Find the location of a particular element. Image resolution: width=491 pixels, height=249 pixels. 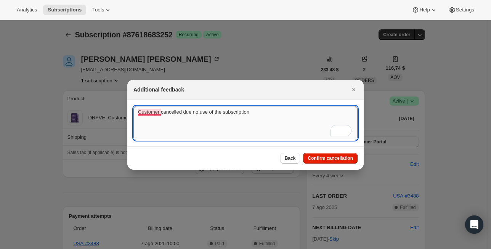

h2: Additional feedback is located at coordinates (159, 90).